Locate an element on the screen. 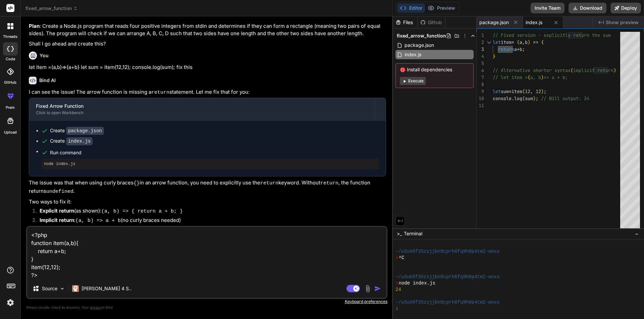 The image size is (644, 319). img: icon is located at coordinates (377, 289).